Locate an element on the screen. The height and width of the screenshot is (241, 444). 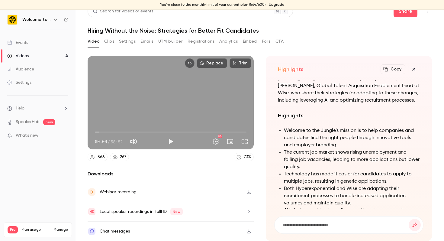
button: Share is located at coordinates (405, 11).